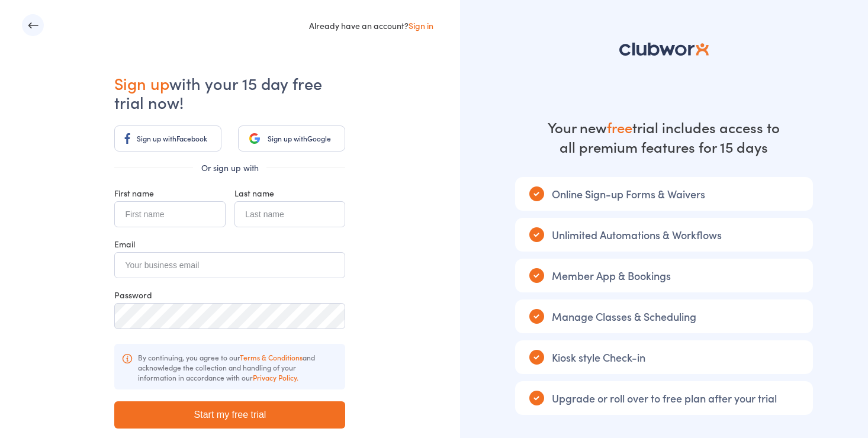  What do you see at coordinates (664, 234) in the screenshot?
I see `div: Unlimited Automations & Workflows` at bounding box center [664, 234].